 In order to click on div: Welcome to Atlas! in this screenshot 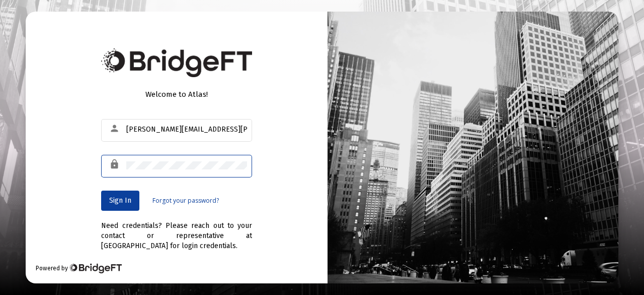, I will do `click(176, 94)`.